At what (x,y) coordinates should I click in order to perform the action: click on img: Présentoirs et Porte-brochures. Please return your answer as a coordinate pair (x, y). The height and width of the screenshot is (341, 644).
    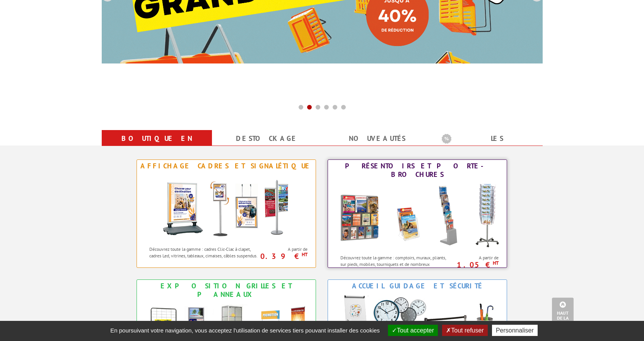
    Looking at the image, I should click on (418, 216).